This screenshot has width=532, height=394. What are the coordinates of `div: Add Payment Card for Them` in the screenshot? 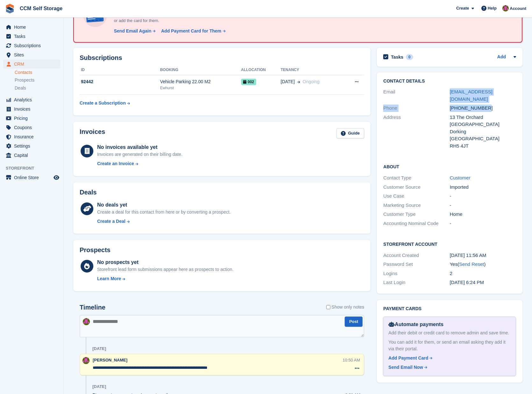 It's located at (191, 31).